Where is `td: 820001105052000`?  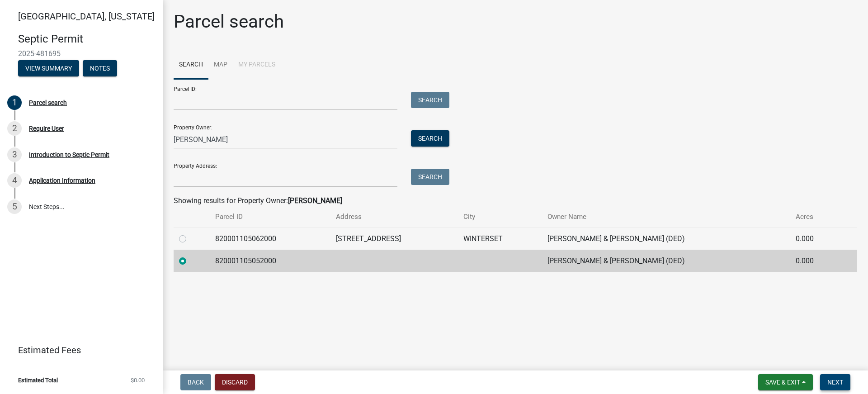 td: 820001105052000 is located at coordinates (270, 260).